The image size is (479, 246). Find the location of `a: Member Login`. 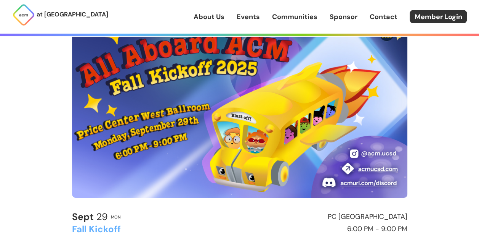

a: Member Login is located at coordinates (439, 16).